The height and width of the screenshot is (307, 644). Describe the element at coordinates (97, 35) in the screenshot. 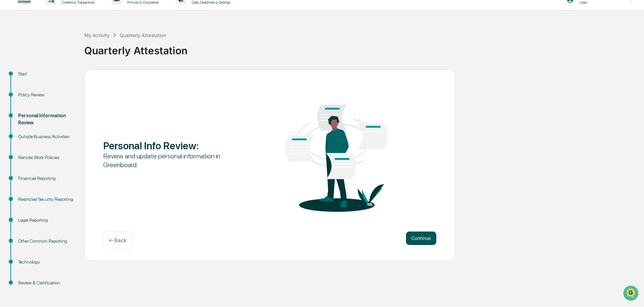

I see `div: My Activity` at that location.